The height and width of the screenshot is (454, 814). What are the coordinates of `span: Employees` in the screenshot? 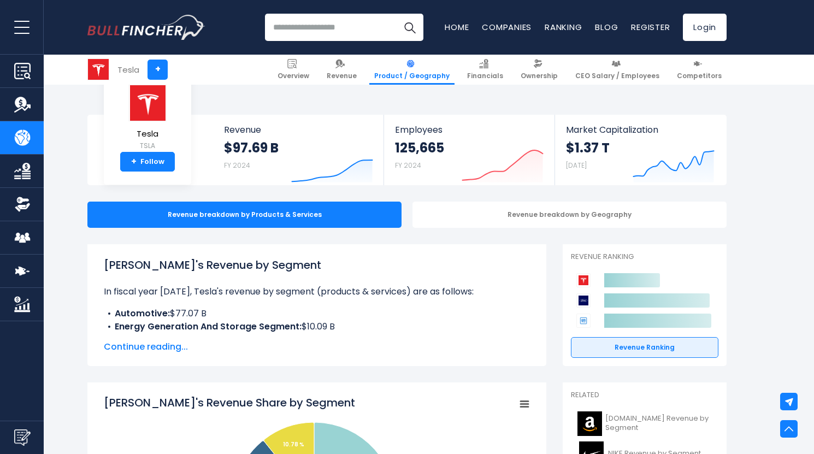 It's located at (469, 129).